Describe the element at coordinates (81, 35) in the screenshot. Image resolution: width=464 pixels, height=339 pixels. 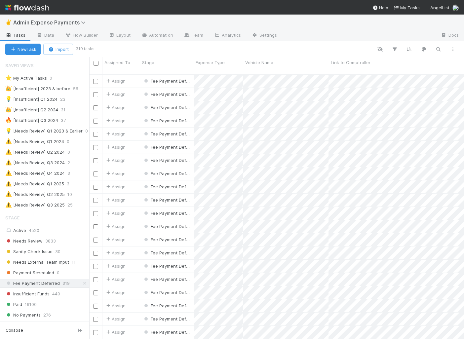
I see `span: Flow Builder` at that location.